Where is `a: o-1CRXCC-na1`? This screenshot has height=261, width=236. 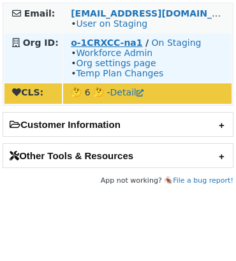
a: o-1CRXCC-na1 is located at coordinates (106, 43).